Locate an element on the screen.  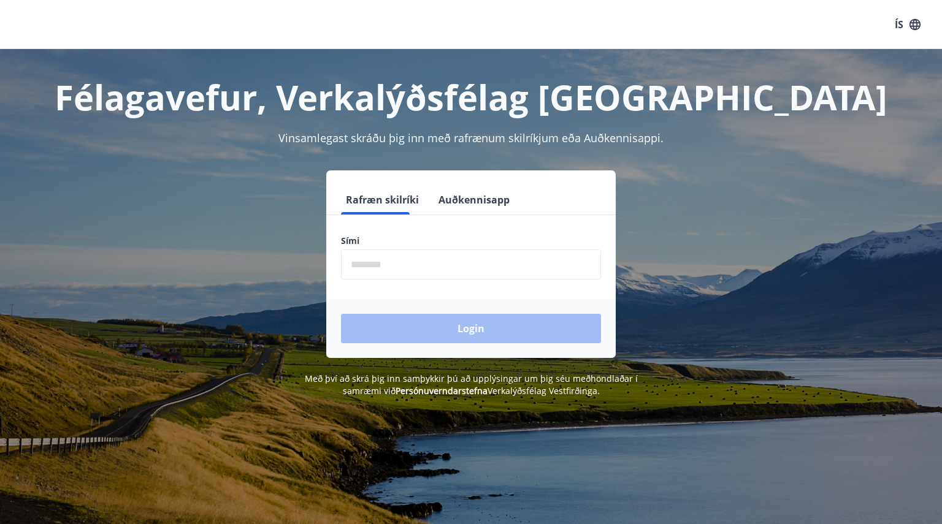
span: Vinsamlegast skráðu þig inn með rafrænum skilríkjum eða Auðkennisappi. is located at coordinates (471, 138).